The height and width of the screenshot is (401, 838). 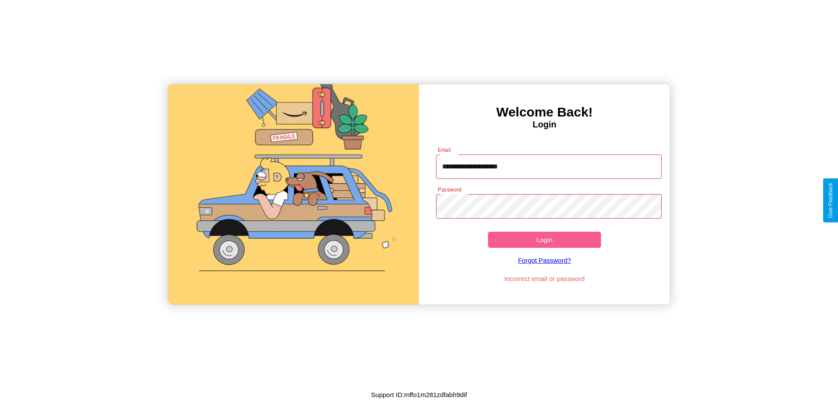 What do you see at coordinates (544, 239) in the screenshot?
I see `button: Login` at bounding box center [544, 239].